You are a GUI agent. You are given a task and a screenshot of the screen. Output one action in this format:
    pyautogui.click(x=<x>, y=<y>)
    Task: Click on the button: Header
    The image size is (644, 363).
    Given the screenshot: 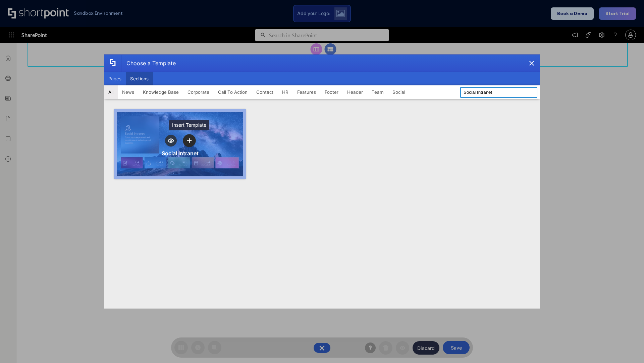 What is the action you would take?
    pyautogui.click(x=355, y=92)
    